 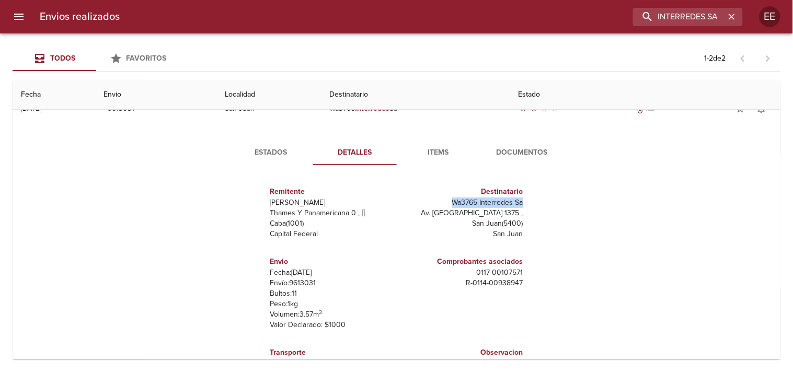 I want to click on h6: Transporte, so click(x=332, y=353).